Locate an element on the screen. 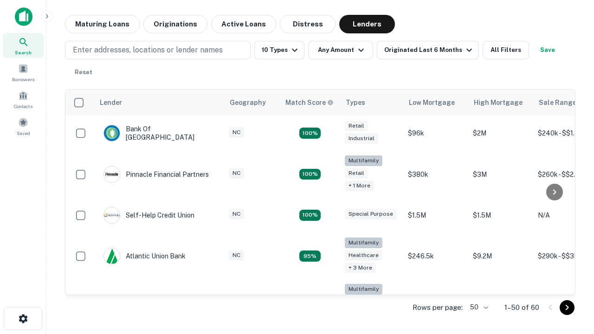 Image resolution: width=594 pixels, height=334 pixels. div: Self-help Credit Union is located at coordinates (149, 215).